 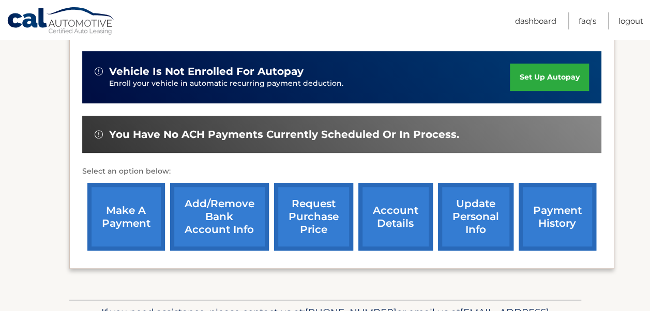 What do you see at coordinates (126, 217) in the screenshot?
I see `a: make a payment` at bounding box center [126, 217].